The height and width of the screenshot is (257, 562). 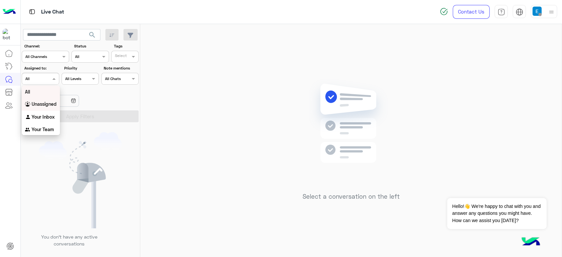 I want to click on a: tab, so click(x=501, y=12).